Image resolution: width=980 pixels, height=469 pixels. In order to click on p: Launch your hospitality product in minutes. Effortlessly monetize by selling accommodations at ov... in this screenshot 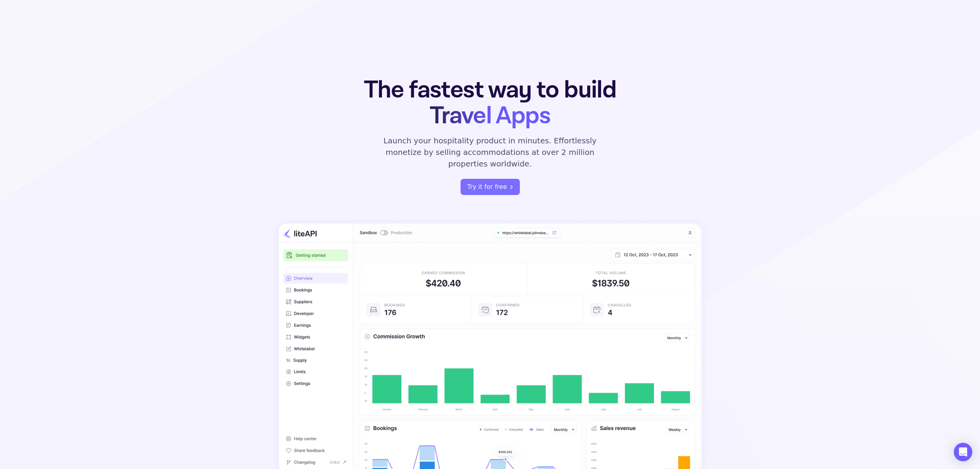, I will do `click(490, 152)`.